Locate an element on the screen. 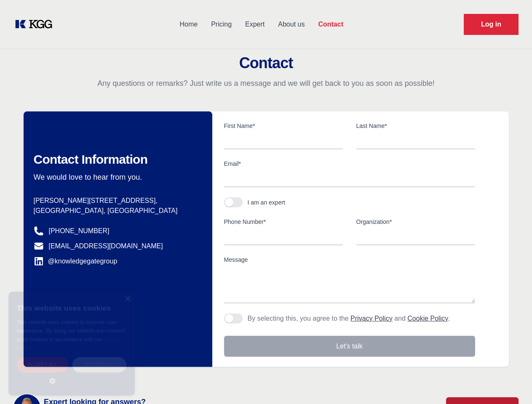 The image size is (532, 404). div: Chat Widget is located at coordinates (511, 384).